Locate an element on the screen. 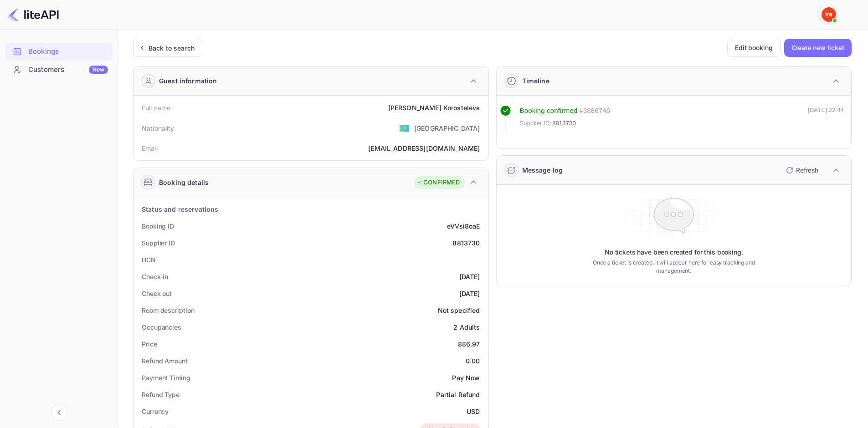  button: Create new ticket is located at coordinates (818, 48).